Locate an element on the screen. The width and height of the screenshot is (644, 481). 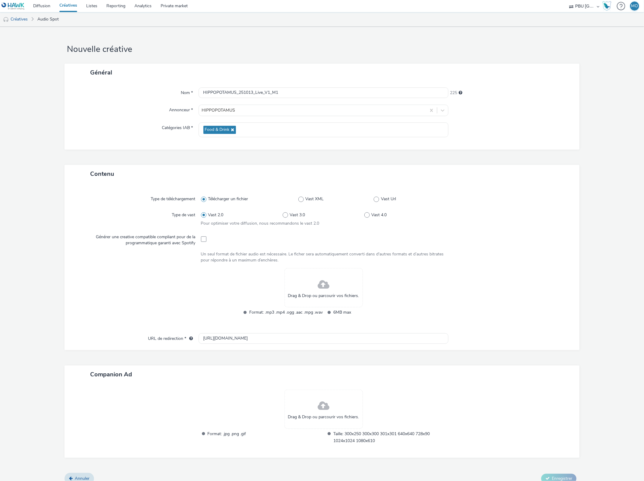
span: Général is located at coordinates (101, 72).